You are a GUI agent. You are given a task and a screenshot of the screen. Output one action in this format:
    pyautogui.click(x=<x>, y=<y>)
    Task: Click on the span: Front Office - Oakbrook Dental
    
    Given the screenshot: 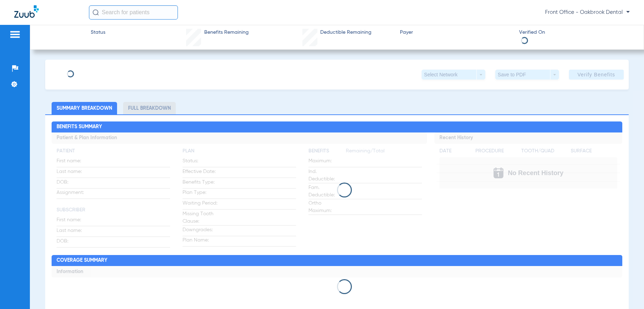 What is the action you would take?
    pyautogui.click(x=587, y=12)
    